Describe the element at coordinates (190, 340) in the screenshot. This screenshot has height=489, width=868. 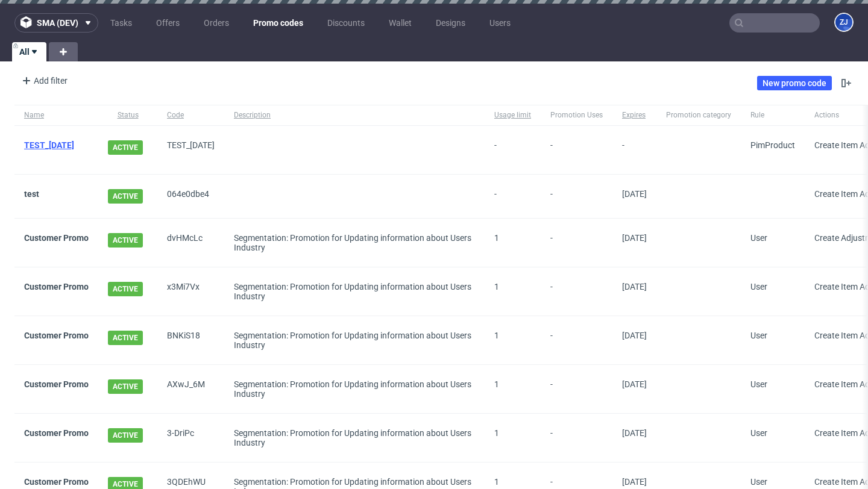
I see `span: BNKiS18` at that location.